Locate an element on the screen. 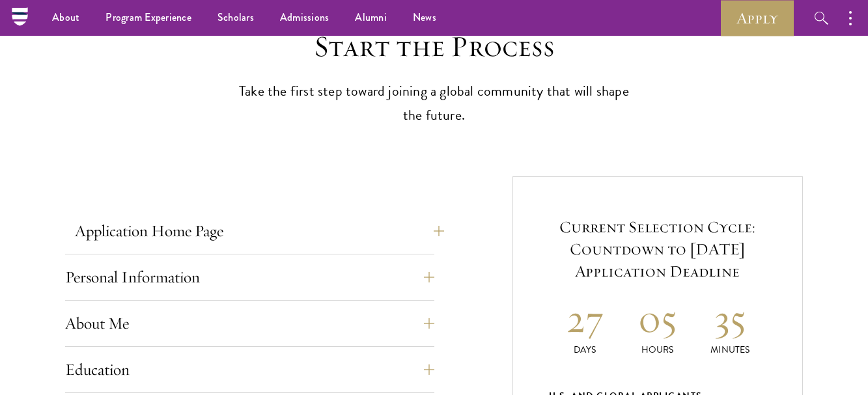 This screenshot has height=395, width=868. p: Days is located at coordinates (585, 350).